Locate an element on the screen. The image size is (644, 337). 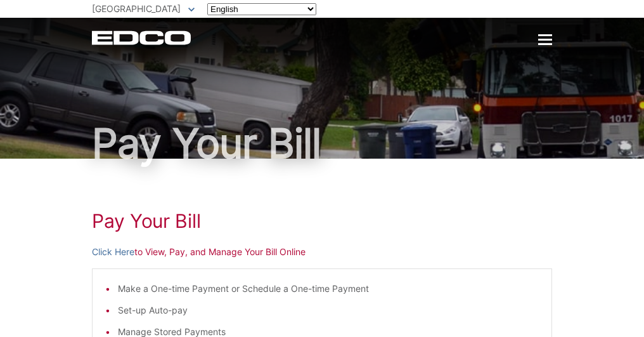
select: Select a language is located at coordinates (261, 9).